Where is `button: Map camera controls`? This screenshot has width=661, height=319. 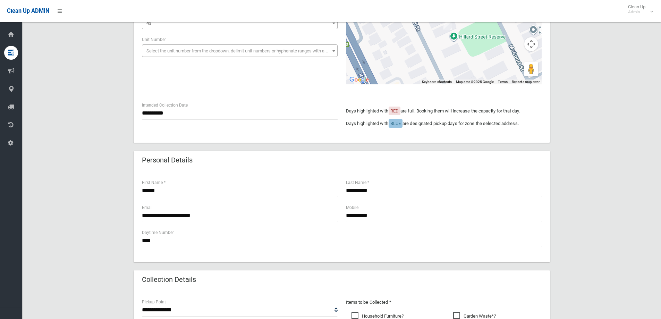 button: Map camera controls is located at coordinates (531, 44).